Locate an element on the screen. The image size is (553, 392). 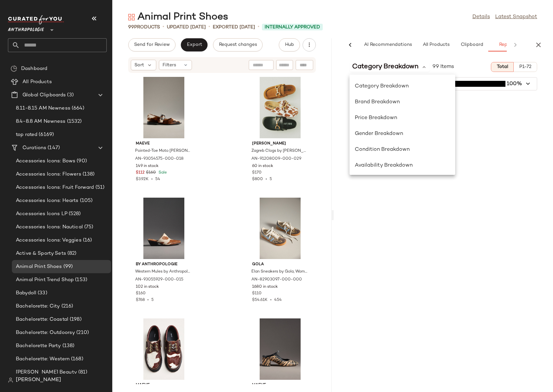
span: (153) is located at coordinates (80, 280).